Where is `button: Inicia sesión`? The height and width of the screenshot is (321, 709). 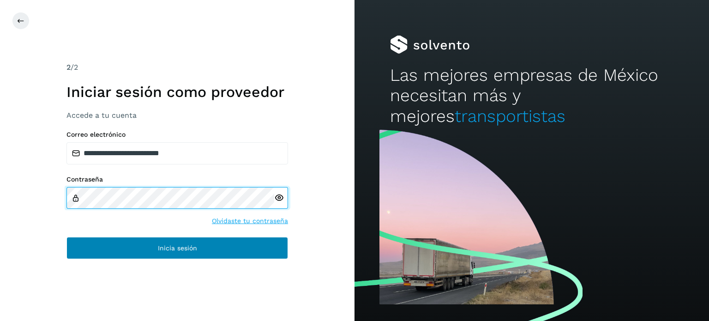
button: Inicia sesión is located at coordinates (177, 248).